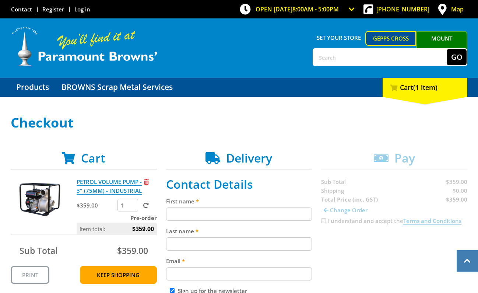 This screenshot has height=293, width=478. Describe the element at coordinates (21, 9) in the screenshot. I see `a: Go to the Contact page` at that location.